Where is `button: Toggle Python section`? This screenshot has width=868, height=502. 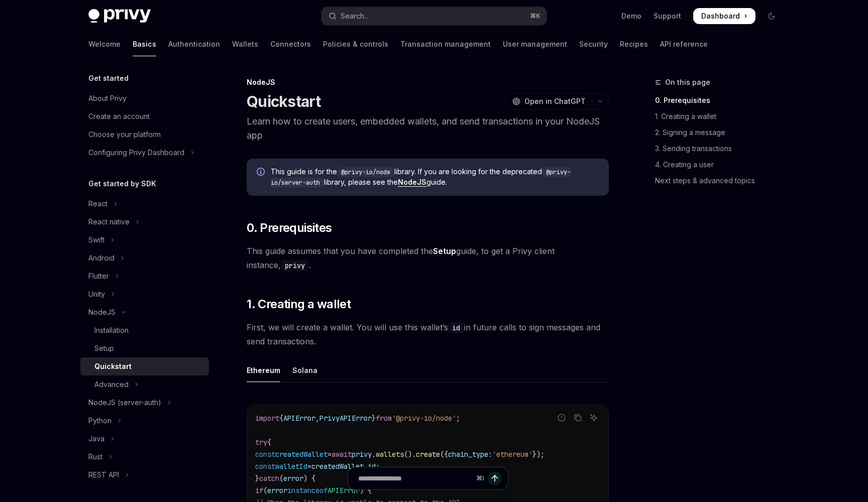
button: Toggle Python section is located at coordinates (145, 421).